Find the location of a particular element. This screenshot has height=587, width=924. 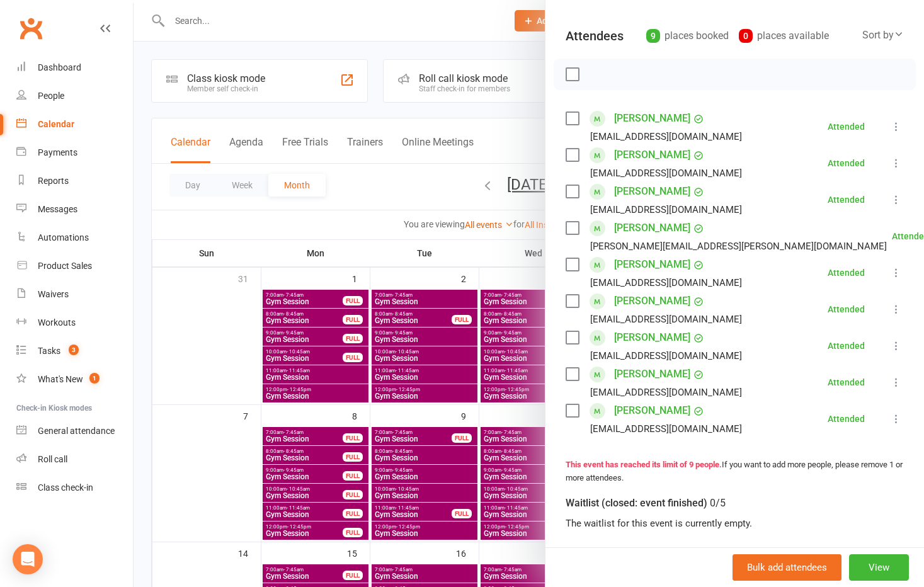

a: Class kiosk mode is located at coordinates (74, 487).